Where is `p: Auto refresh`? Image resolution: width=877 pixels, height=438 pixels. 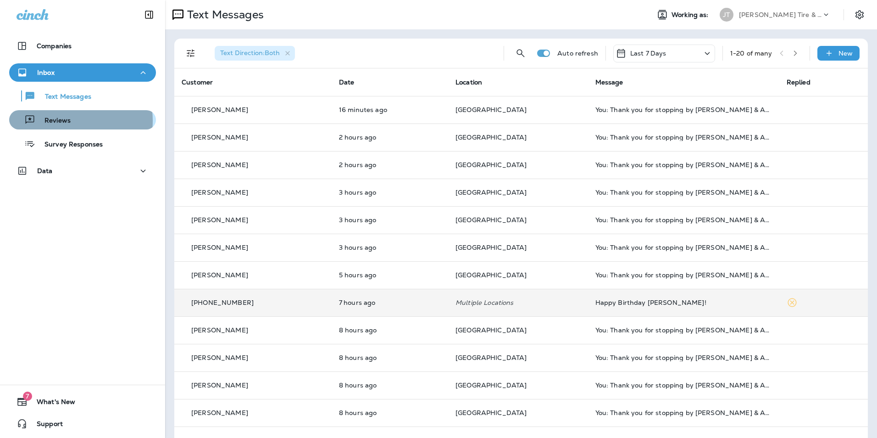 p: Auto refresh is located at coordinates (578, 53).